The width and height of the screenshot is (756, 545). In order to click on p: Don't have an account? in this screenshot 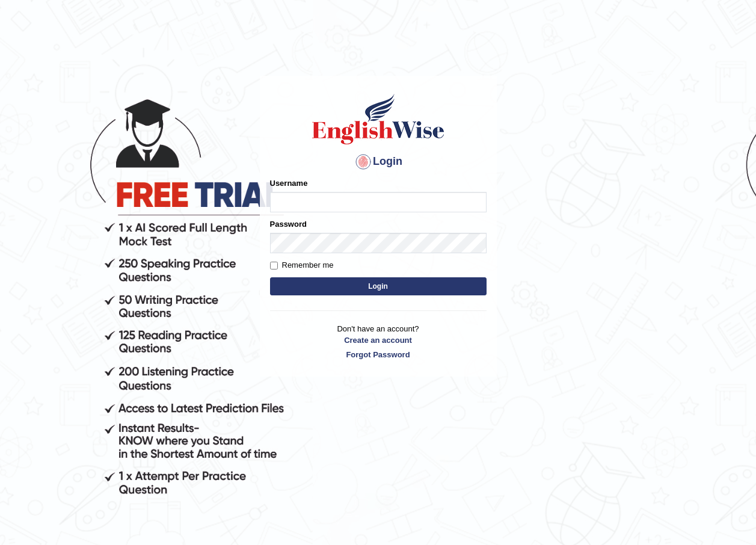, I will do `click(378, 342)`.